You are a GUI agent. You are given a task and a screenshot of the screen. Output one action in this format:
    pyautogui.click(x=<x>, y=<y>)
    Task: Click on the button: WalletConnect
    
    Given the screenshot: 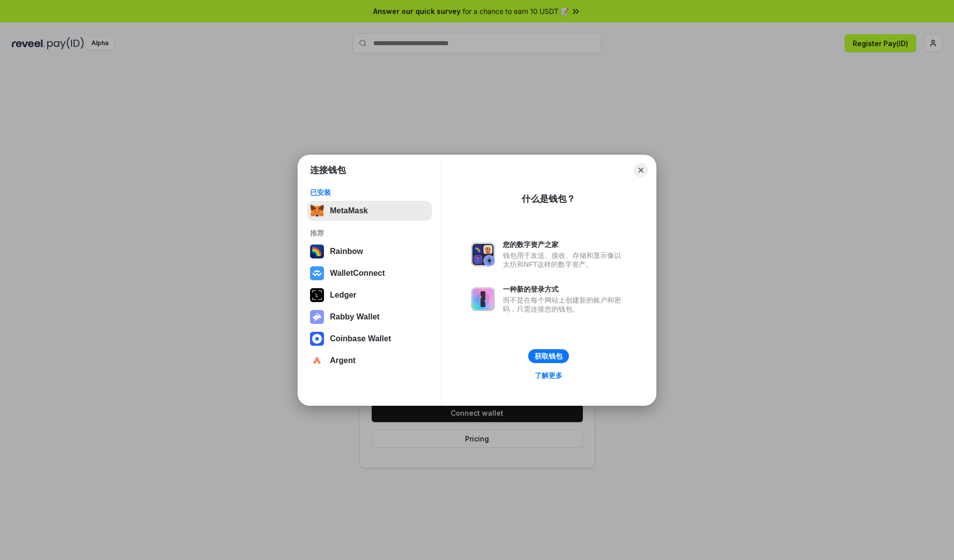 What is the action you would take?
    pyautogui.click(x=370, y=273)
    